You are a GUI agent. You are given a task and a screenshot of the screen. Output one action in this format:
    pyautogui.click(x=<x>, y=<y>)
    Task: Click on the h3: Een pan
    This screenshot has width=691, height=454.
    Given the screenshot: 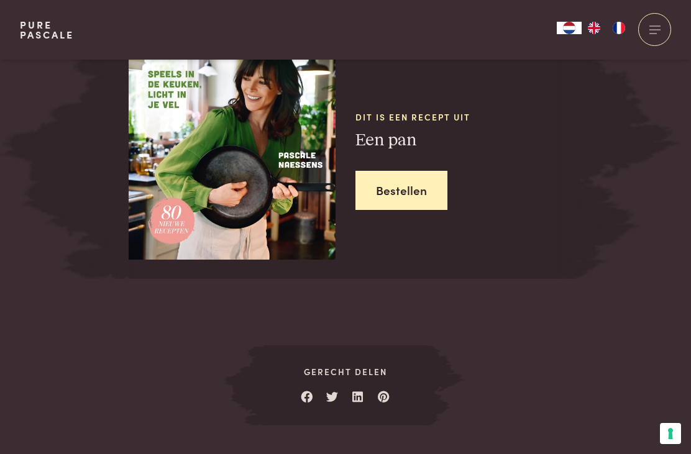 What is the action you would take?
    pyautogui.click(x=458, y=140)
    